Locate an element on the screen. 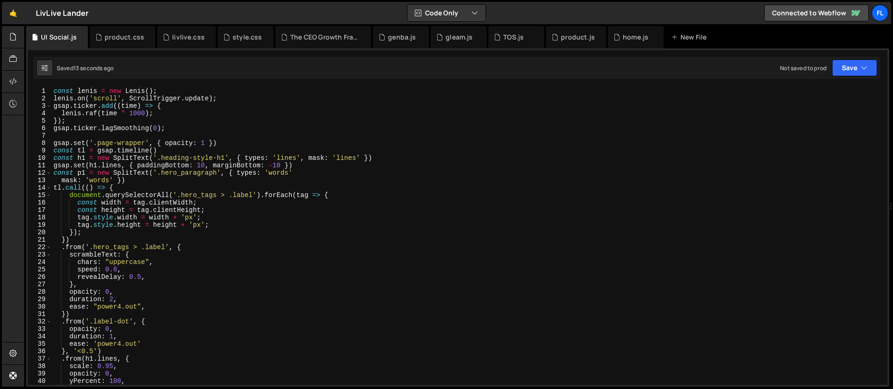  div: 26 is located at coordinates (40, 277).